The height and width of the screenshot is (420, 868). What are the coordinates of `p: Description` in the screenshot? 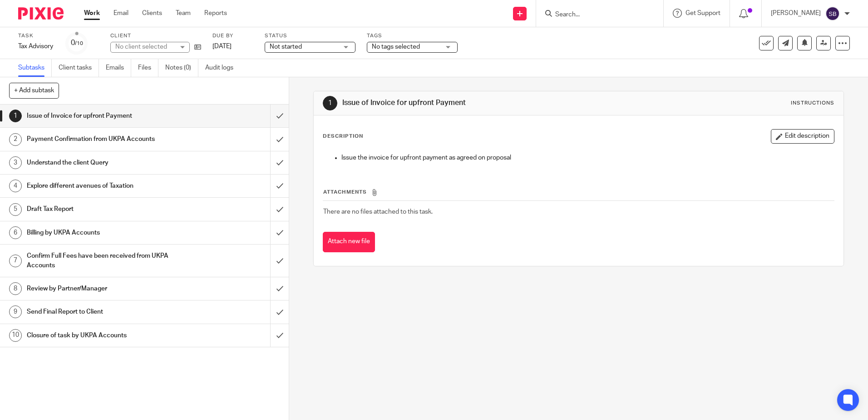 It's located at (343, 136).